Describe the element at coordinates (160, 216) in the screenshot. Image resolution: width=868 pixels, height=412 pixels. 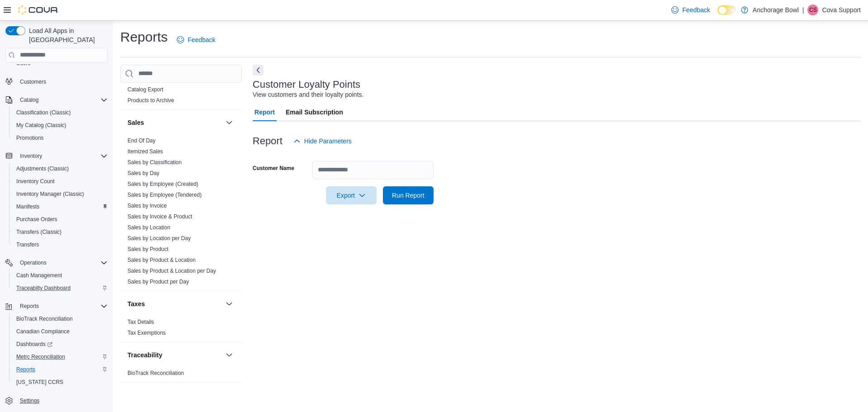
I see `a: Sales by Invoice & Product` at that location.